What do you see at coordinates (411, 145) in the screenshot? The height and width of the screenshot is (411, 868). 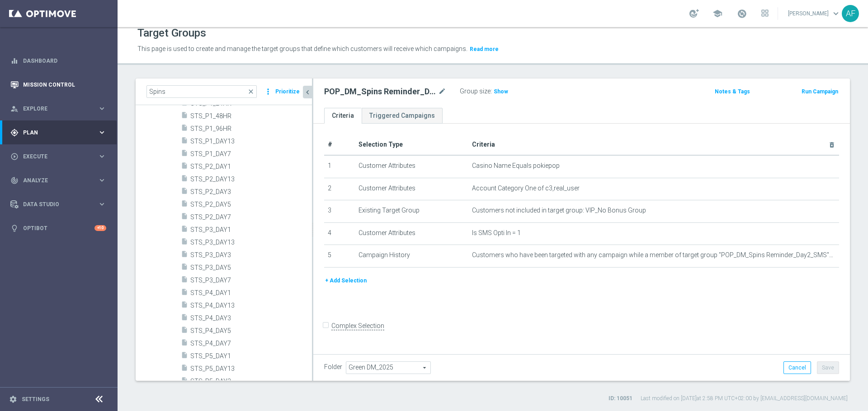 I see `th: Selection Type` at bounding box center [411, 145].